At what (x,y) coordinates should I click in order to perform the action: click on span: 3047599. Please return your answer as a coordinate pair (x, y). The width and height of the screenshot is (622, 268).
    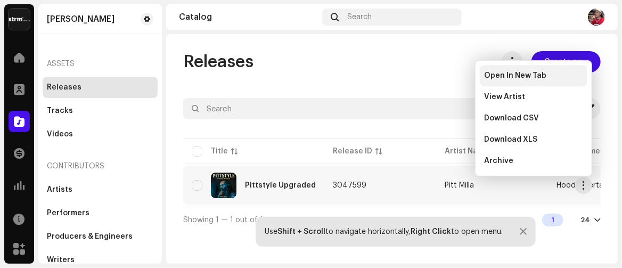
    Looking at the image, I should click on (350, 185).